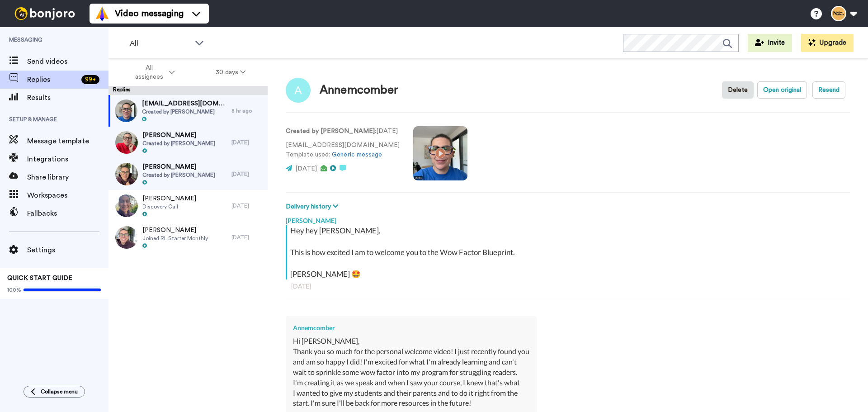 The width and height of the screenshot is (868, 412). What do you see at coordinates (127, 206) in the screenshot?
I see `img: 0d18129b-ed82-474a-a9d5-8c3472604ceb-thumb.jpg` at bounding box center [127, 206].